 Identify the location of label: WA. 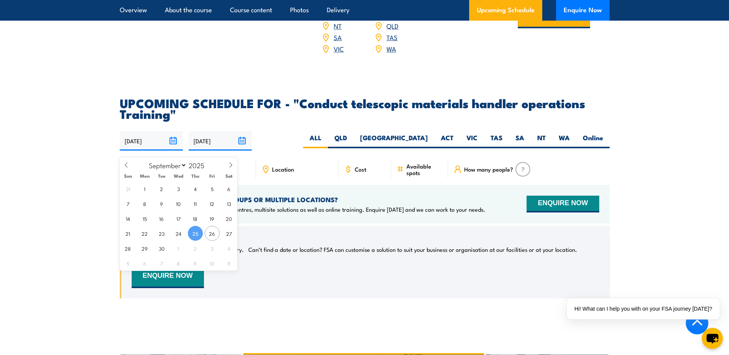
(564, 141).